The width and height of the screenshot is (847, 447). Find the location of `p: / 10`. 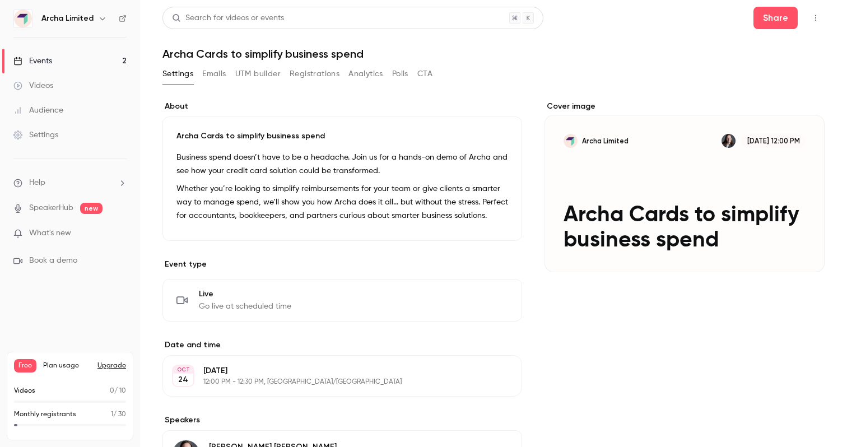

p: / 10 is located at coordinates (118, 391).